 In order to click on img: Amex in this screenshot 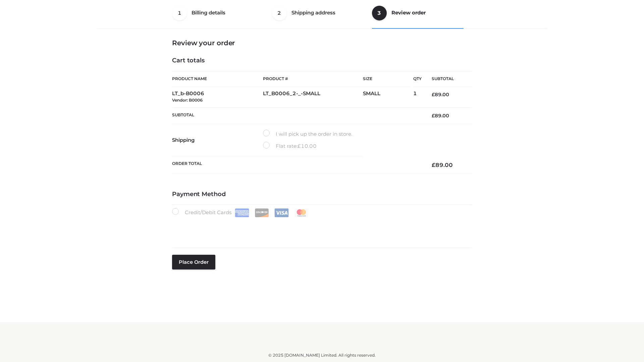, I will do `click(242, 213)`.